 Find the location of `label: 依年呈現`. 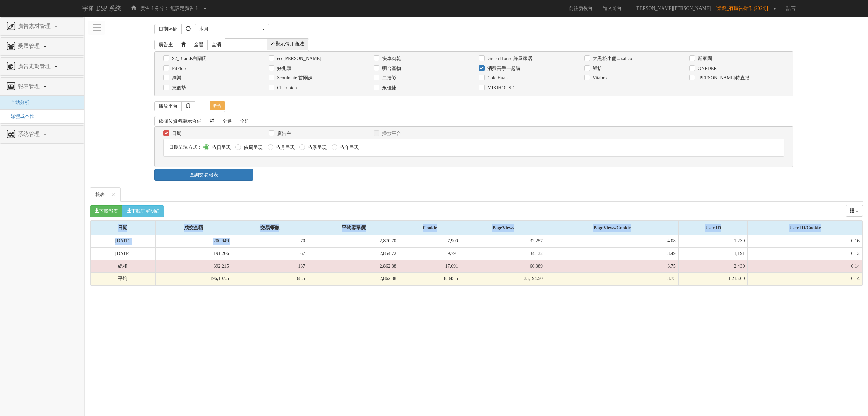

label: 依年呈現 is located at coordinates (349, 148).